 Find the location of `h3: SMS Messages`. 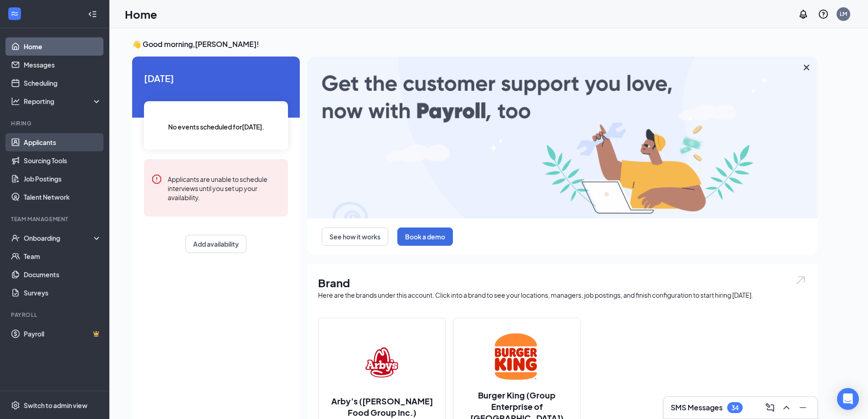

h3: SMS Messages is located at coordinates (697, 407).